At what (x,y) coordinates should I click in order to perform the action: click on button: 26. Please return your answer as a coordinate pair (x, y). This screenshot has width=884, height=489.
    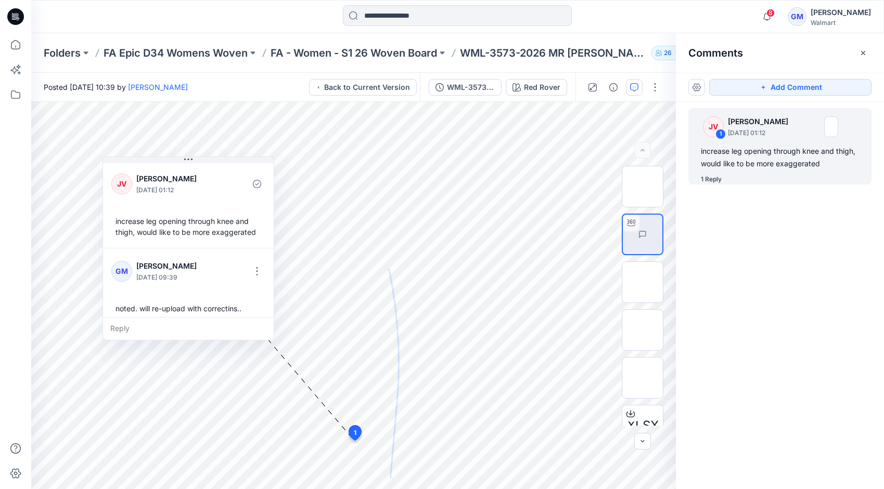
    Looking at the image, I should click on (667, 53).